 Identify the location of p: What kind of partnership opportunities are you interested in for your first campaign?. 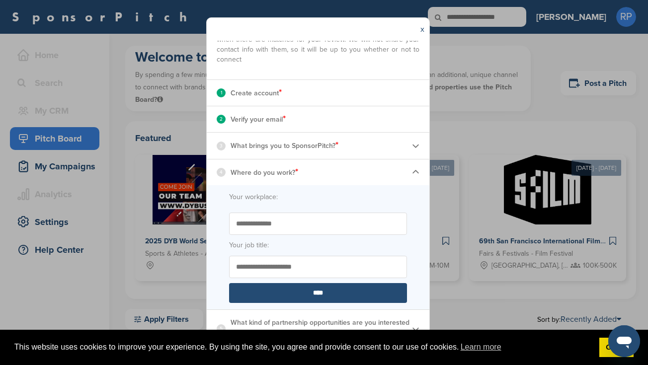
(321, 329).